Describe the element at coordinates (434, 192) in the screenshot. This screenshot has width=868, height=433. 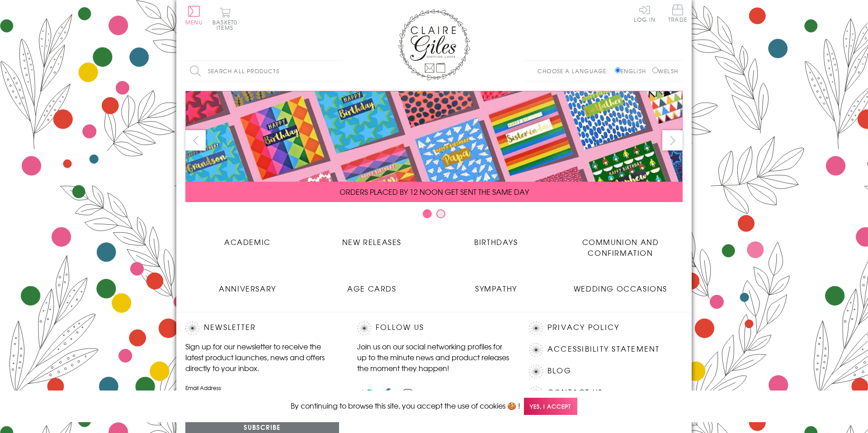
I see `span: ORDERS PLACED BY 12 NOON GET SENT THE SAME DAY` at that location.